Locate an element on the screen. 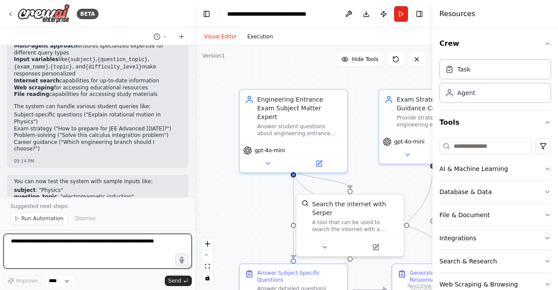  div: Exam Strategy and Guidance Counselor is located at coordinates (439, 104).